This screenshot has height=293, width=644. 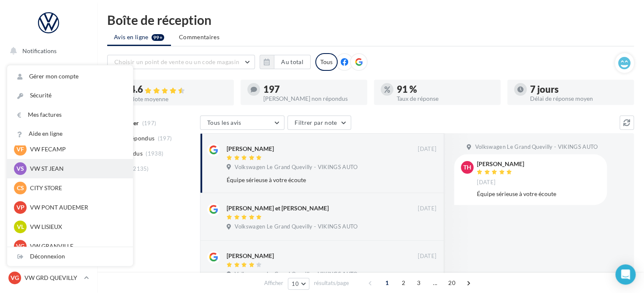 What do you see at coordinates (76, 169) in the screenshot?
I see `p: VW ST JEAN` at bounding box center [76, 169].